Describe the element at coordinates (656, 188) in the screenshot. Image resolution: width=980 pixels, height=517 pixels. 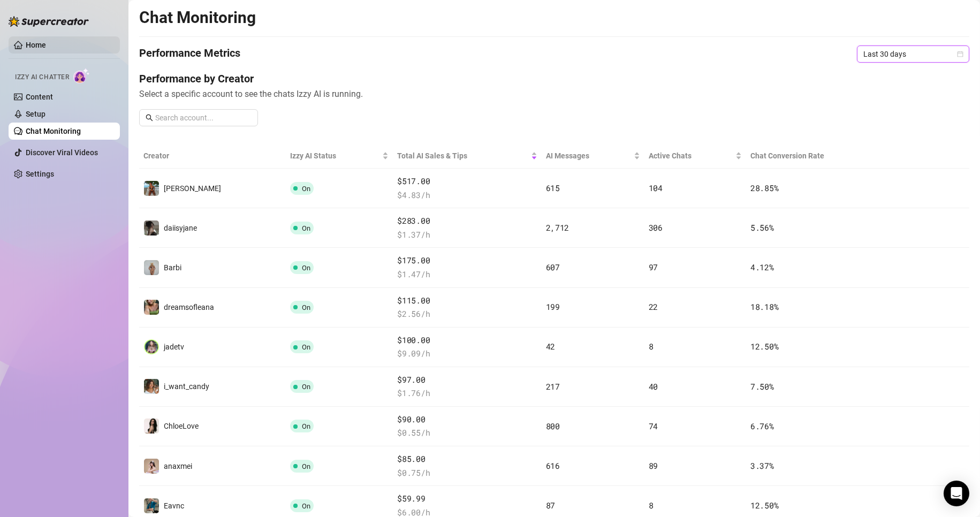
I see `span: 104` at that location.